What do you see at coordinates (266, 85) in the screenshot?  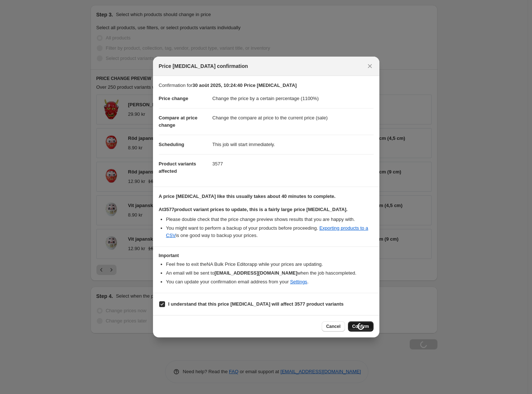 I see `p: Confirmation for` at bounding box center [266, 85].